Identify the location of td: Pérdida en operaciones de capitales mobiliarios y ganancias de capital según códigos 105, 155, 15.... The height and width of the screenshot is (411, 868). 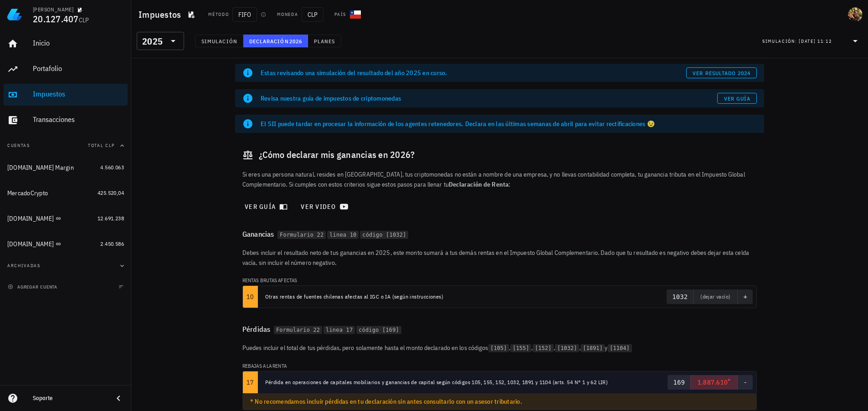
(454, 382).